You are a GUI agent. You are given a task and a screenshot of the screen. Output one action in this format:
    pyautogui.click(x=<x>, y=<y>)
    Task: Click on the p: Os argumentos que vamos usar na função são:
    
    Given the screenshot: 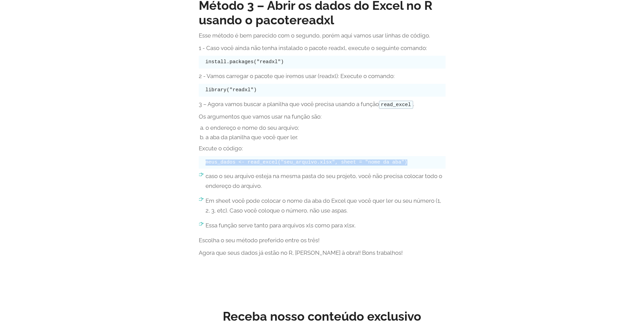 What is the action you would take?
    pyautogui.click(x=322, y=116)
    